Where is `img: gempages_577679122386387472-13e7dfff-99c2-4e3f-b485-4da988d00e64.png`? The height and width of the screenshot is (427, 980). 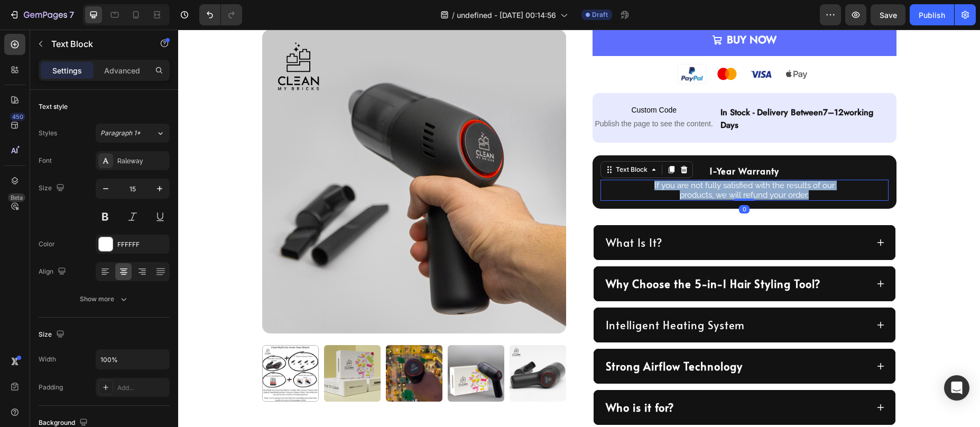 img: gempages_577679122386387472-13e7dfff-99c2-4e3f-b485-4da988d00e64.png is located at coordinates (619, 44).